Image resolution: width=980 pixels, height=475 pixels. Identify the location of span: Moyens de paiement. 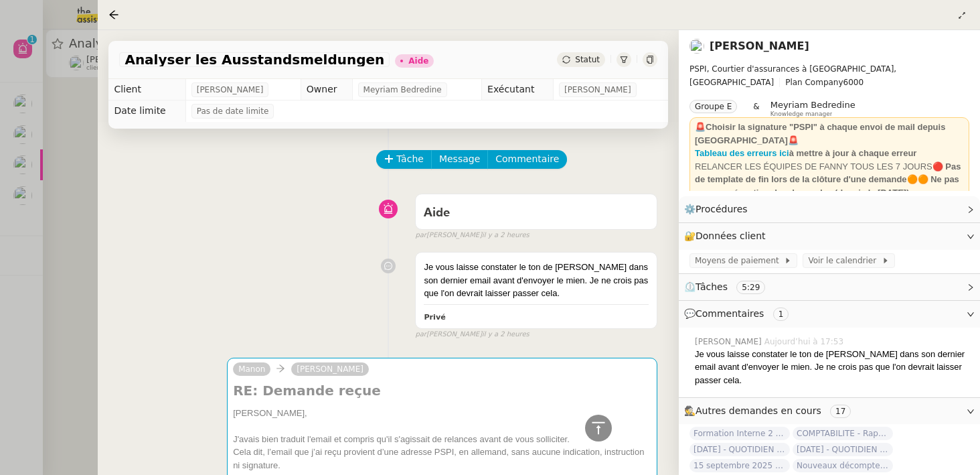
(739, 260).